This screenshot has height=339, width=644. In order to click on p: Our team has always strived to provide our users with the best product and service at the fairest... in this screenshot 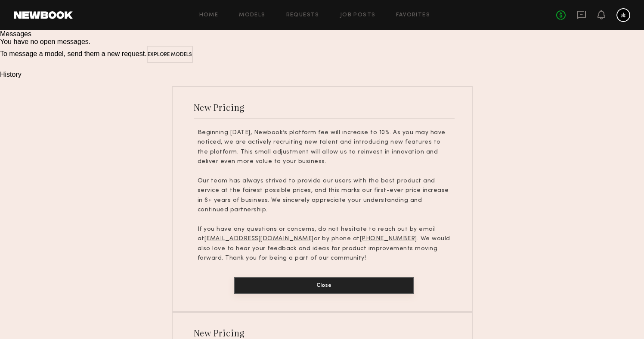, I will do `click(324, 196)`.